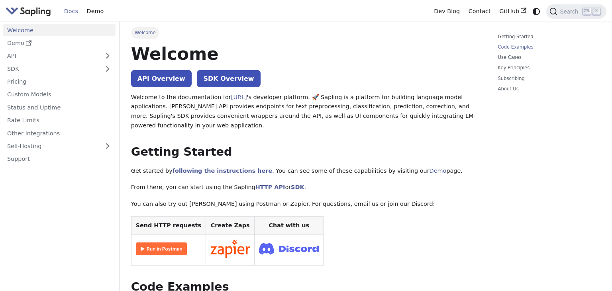  What do you see at coordinates (480, 11) in the screenshot?
I see `a: Contact` at bounding box center [480, 11].